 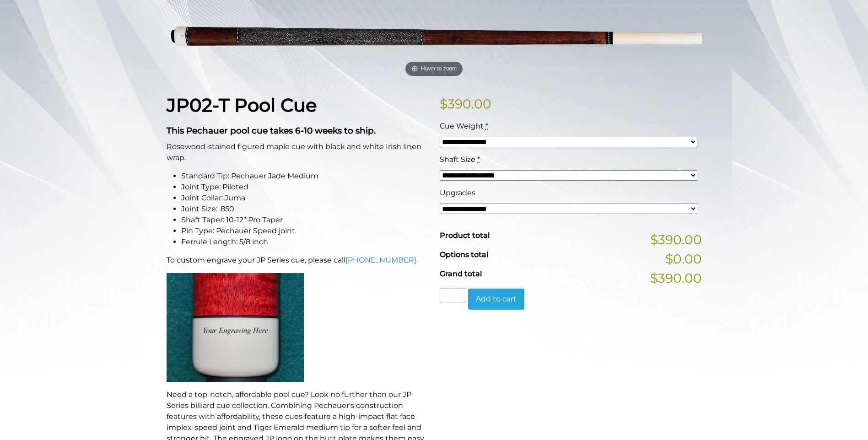 I want to click on span: Grand total, so click(x=461, y=273).